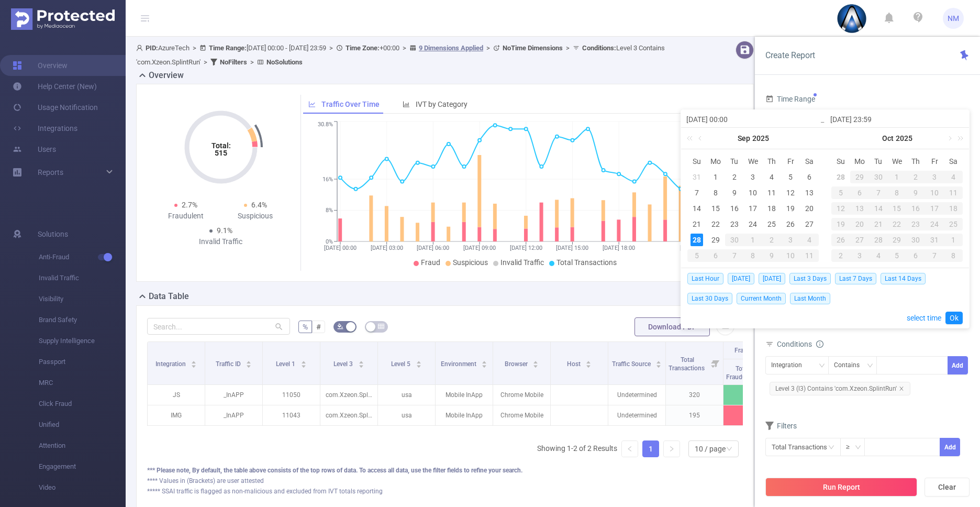 The height and width of the screenshot is (507, 980). I want to click on div: 29, so click(716, 240).